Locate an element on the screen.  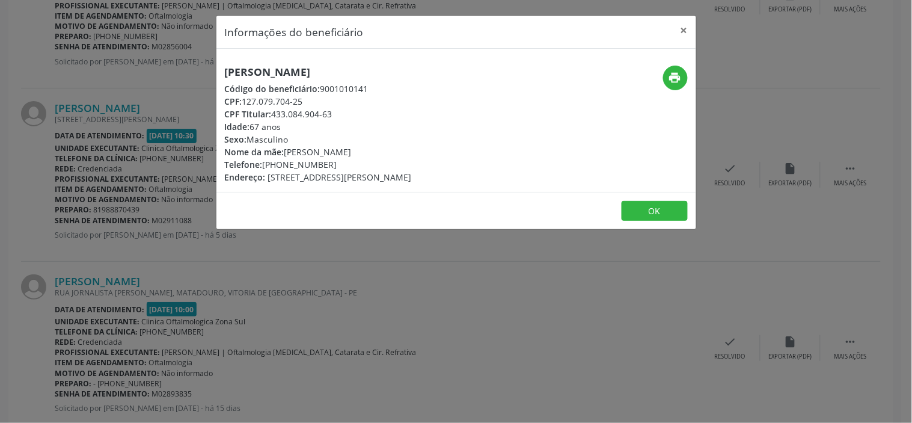
div: 127.079.704-25 is located at coordinates (318, 101).